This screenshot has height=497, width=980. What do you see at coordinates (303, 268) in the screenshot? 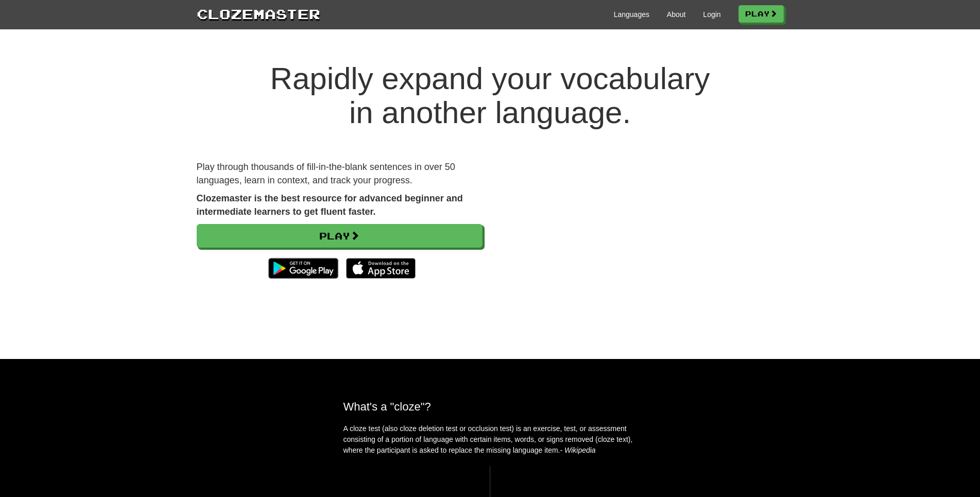
I see `img: Get it on Google Play` at bounding box center [303, 268].